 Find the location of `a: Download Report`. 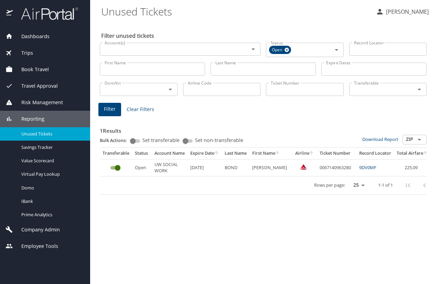

a: Download Report is located at coordinates (380, 139).